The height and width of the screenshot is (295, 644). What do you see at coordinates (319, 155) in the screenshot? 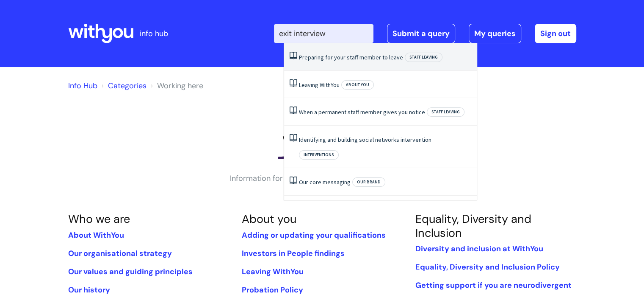
I see `span: Interventions` at bounding box center [319, 155].